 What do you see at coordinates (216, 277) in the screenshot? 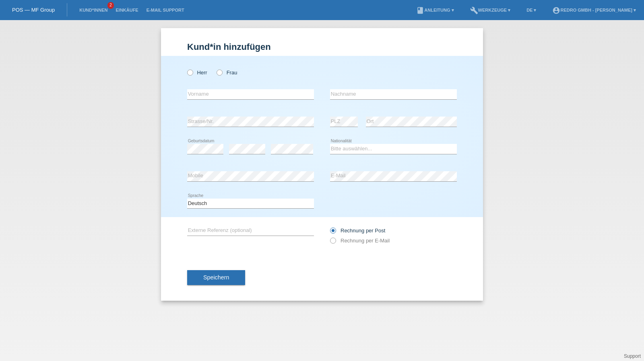
I see `span: Speichern` at bounding box center [216, 277].